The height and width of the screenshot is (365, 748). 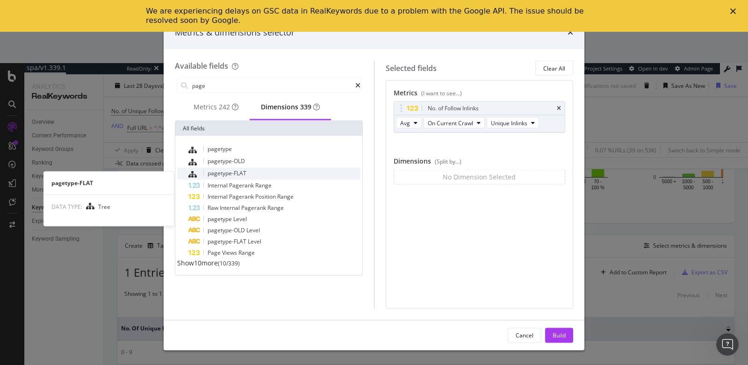 What do you see at coordinates (409, 123) in the screenshot?
I see `button: Avg` at bounding box center [409, 123].